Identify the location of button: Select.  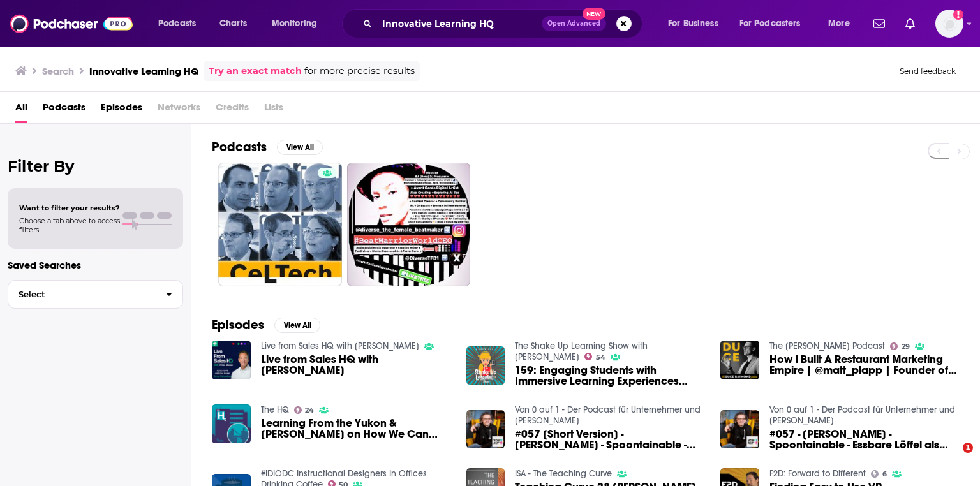
(95, 294).